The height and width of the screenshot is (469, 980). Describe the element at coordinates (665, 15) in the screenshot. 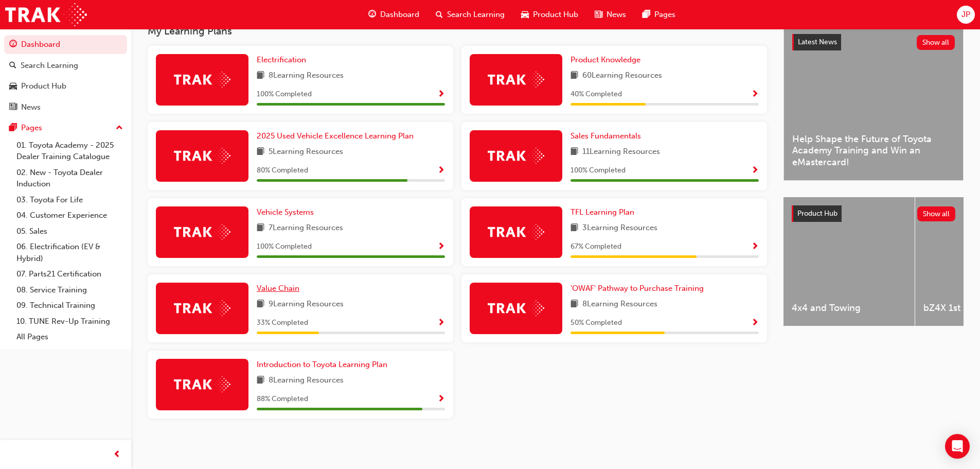

I see `span: Pages` at that location.